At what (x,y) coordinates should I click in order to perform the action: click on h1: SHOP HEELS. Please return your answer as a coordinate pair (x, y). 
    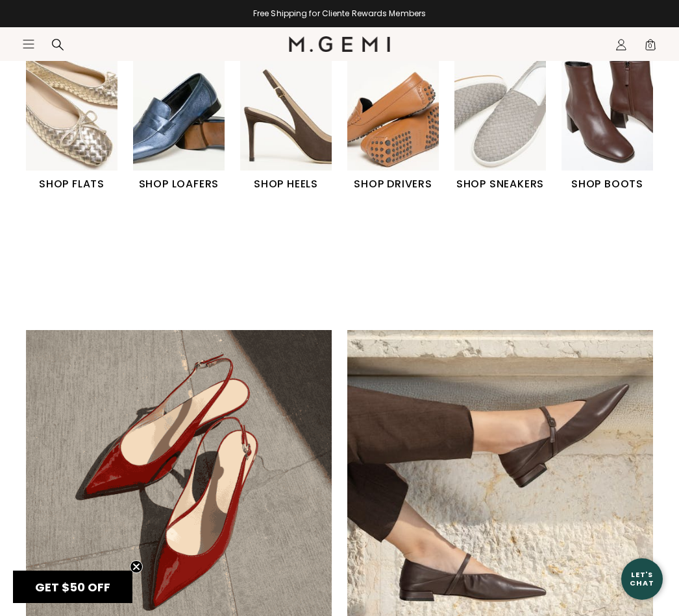
    Looking at the image, I should click on (285, 184).